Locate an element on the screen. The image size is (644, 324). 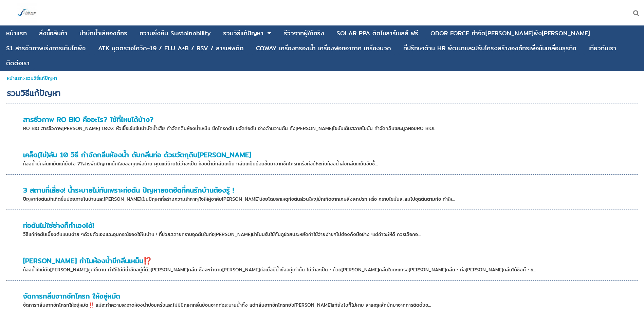
a: ท่อตันไม่ใช่ช่างก็ทำเองได้! is located at coordinates (58, 225).